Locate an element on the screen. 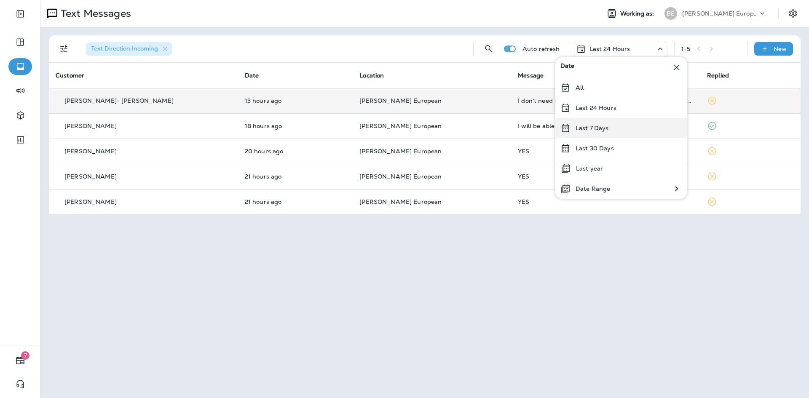 The image size is (809, 398). span: Customer is located at coordinates (70, 75).